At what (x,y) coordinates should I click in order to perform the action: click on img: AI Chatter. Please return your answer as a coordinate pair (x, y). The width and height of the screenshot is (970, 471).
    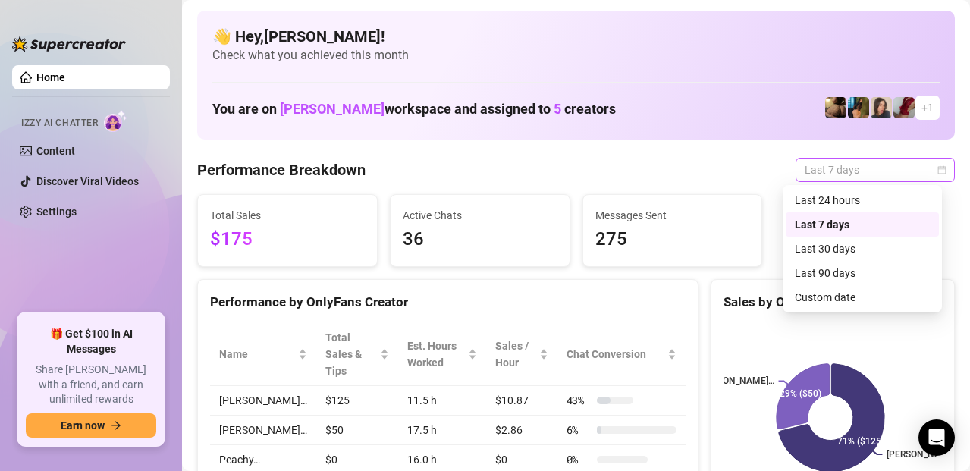
    Looking at the image, I should click on (115, 121).